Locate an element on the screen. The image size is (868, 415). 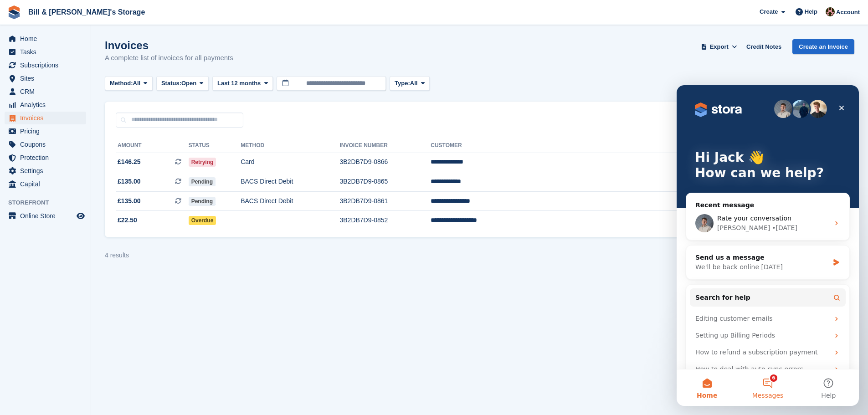
span: Rate your conversation is located at coordinates (78, 133).